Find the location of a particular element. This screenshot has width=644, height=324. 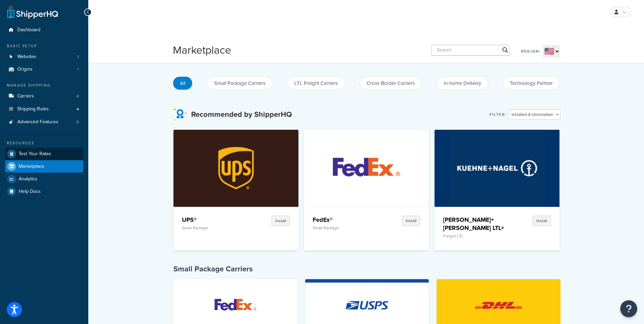

button: LTL Freight Carriers is located at coordinates (316, 83).